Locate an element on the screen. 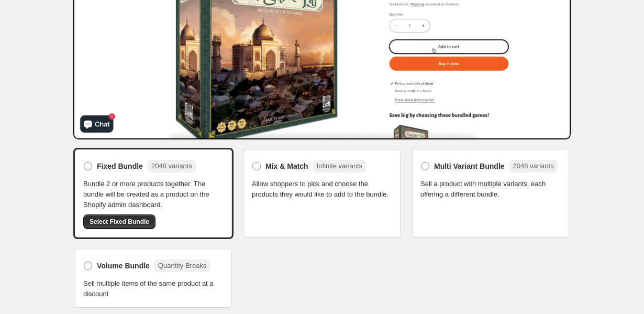  span: Volume Bundle is located at coordinates (123, 265).